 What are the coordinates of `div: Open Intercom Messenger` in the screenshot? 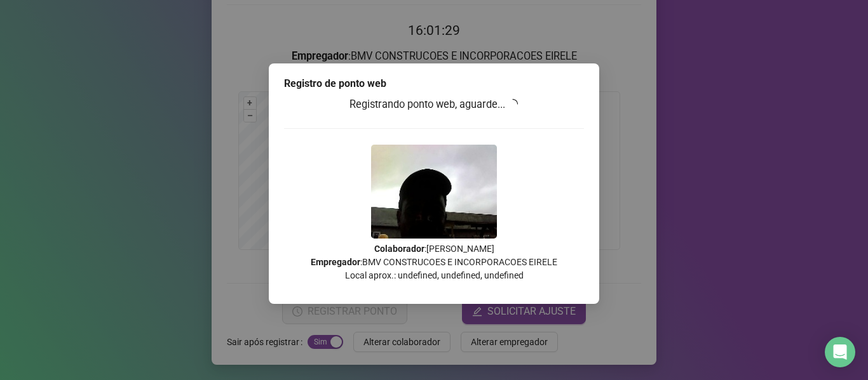 It's located at (840, 353).